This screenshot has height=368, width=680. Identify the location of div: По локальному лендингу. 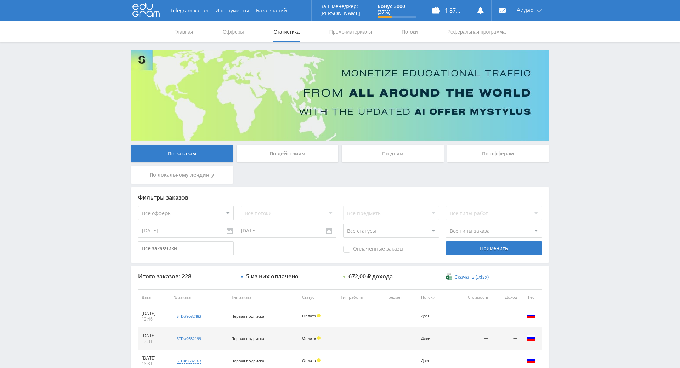
(182, 175).